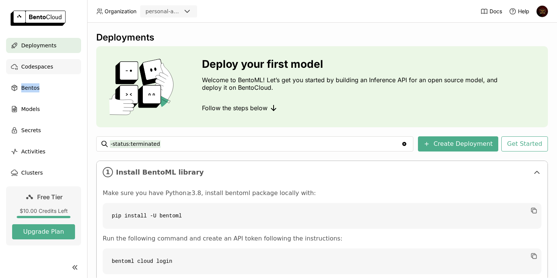 Image resolution: width=557 pixels, height=278 pixels. Describe the element at coordinates (44, 232) in the screenshot. I see `button: Upgrade Plan` at that location.